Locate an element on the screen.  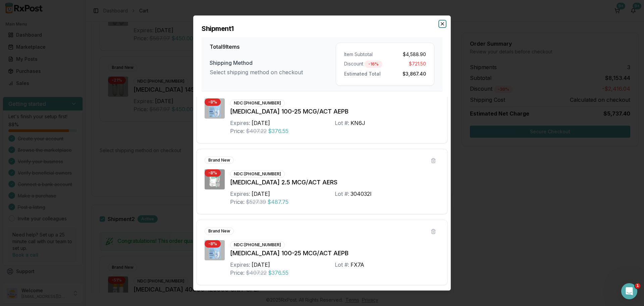
div: KN6J is located at coordinates (358, 123).